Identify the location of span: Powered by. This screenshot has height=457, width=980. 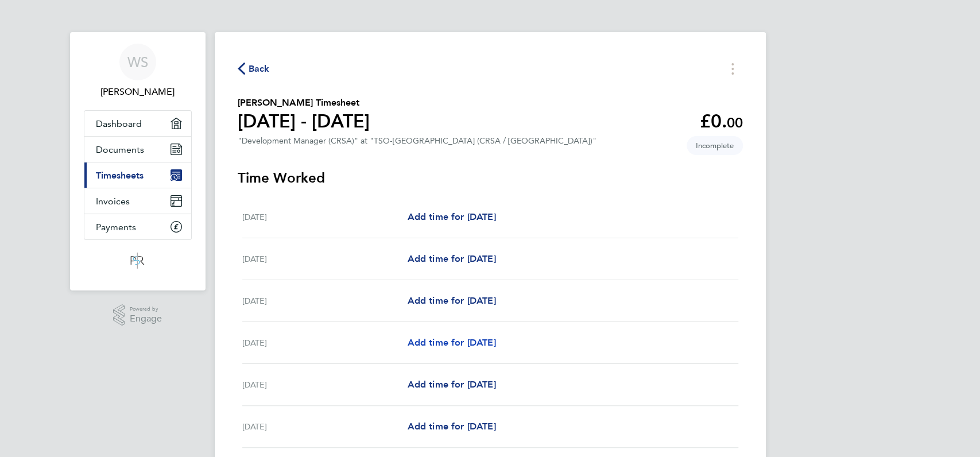
(146, 309).